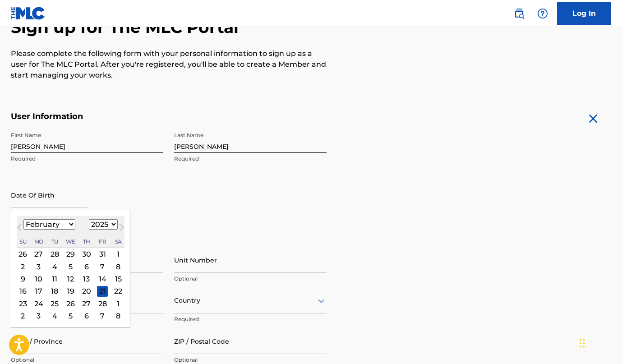 The width and height of the screenshot is (622, 364). I want to click on div: Choose Monday, January 27th, 2025, so click(39, 254).